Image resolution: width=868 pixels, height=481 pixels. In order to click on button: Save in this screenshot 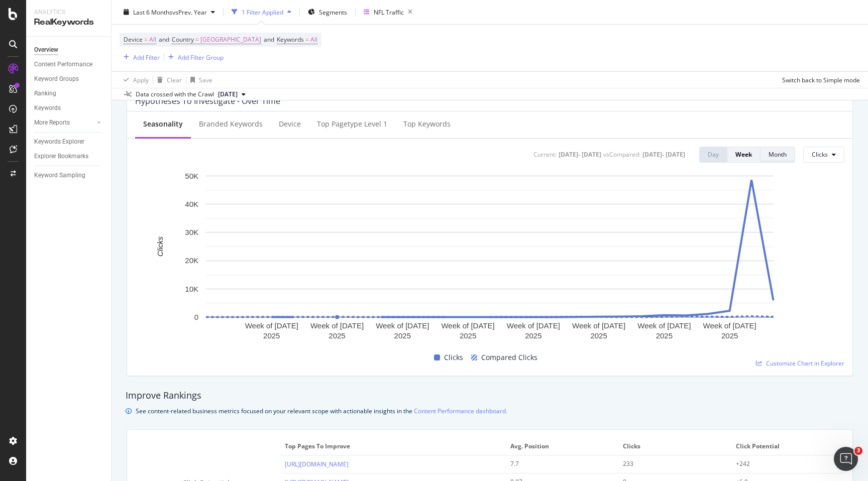, I will do `click(200, 80)`.